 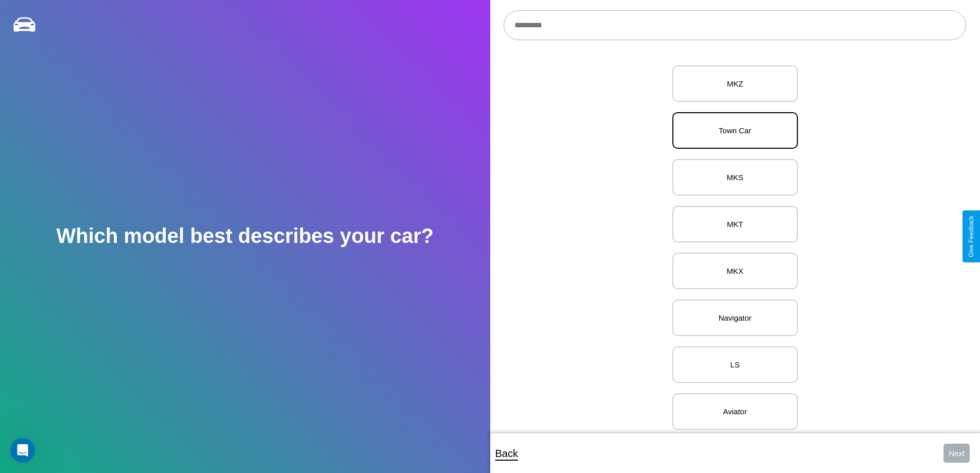 I want to click on p: MKS, so click(x=736, y=177).